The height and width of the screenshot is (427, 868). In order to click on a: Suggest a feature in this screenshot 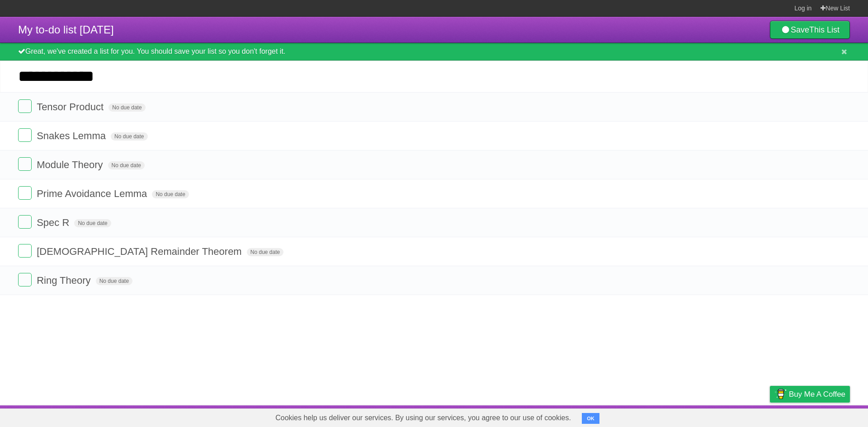, I will do `click(822, 416)`.